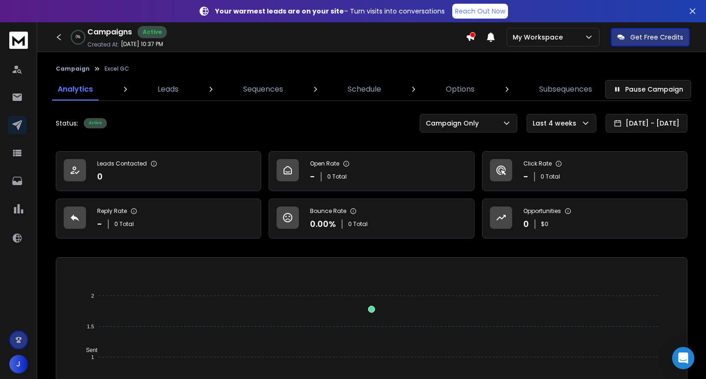  Describe the element at coordinates (168, 89) in the screenshot. I see `p: Leads` at that location.